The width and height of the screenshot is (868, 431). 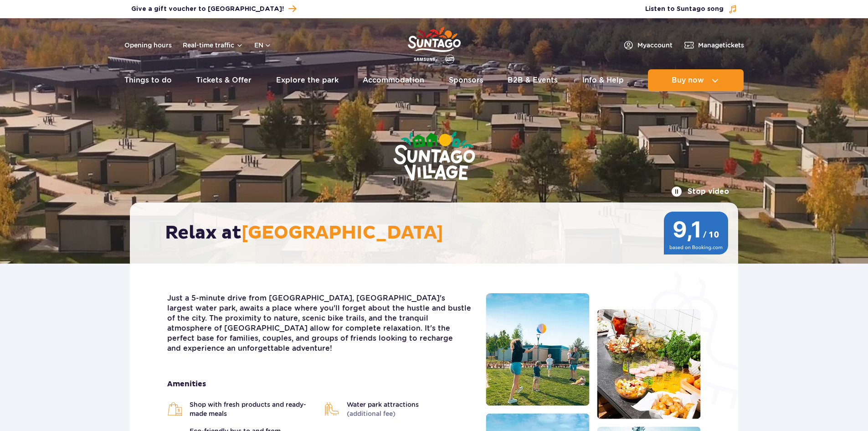 I want to click on button: Listen to Suntago song, so click(x=691, y=9).